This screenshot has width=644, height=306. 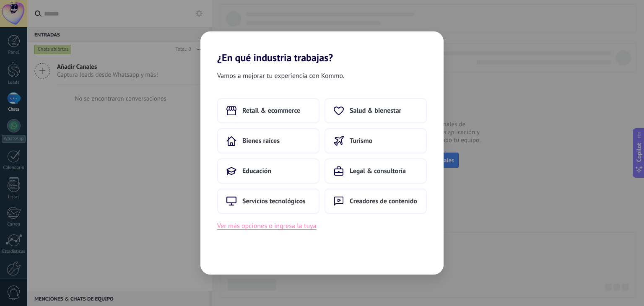 I want to click on button: Ver más opciones o ingresa la tuya, so click(x=267, y=226).